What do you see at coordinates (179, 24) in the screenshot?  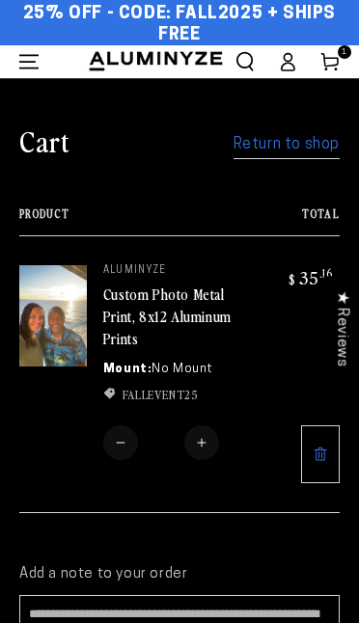 I see `span: 25% OFF - Code: FALL2025 + Ships Free` at bounding box center [179, 24].